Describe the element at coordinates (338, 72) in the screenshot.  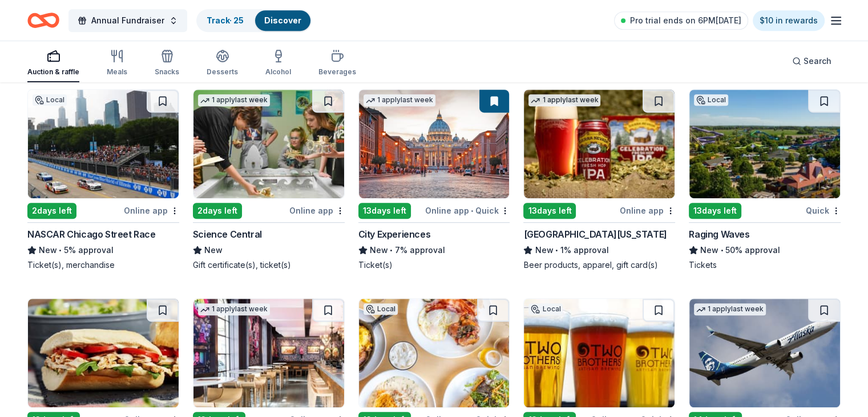
I see `div: Beverages` at that location.